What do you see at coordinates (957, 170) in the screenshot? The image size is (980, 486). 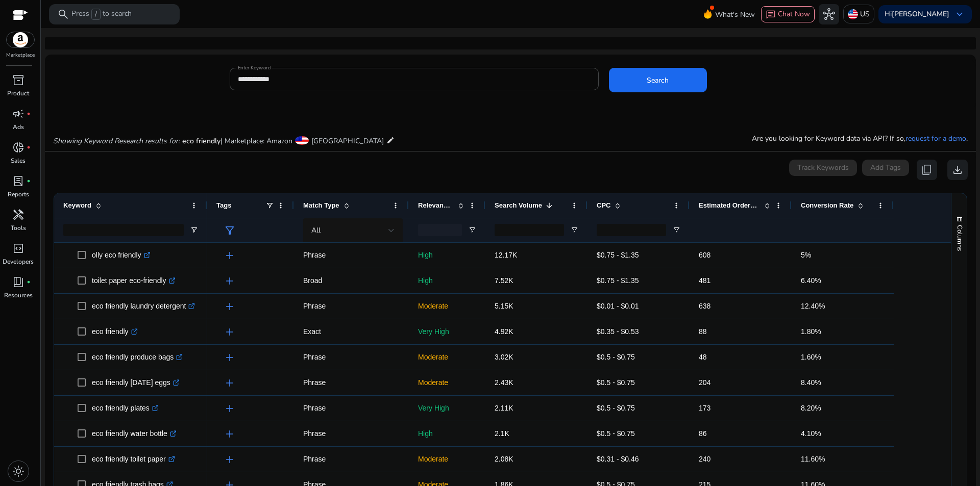 I see `span: download` at bounding box center [957, 170].